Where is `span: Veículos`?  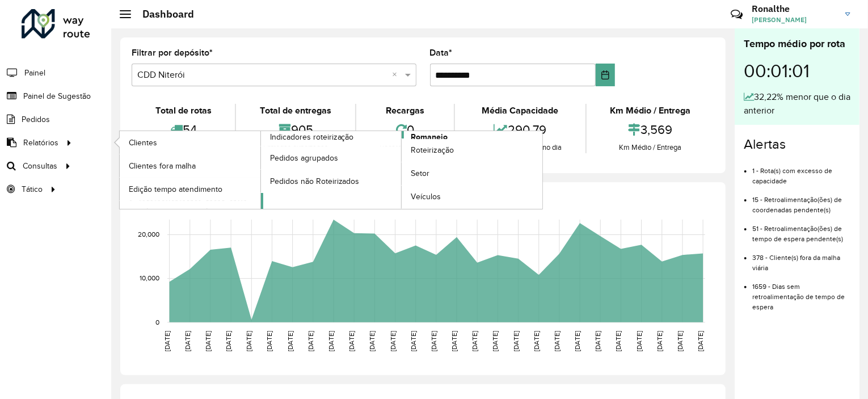 span: Veículos is located at coordinates (425, 197).